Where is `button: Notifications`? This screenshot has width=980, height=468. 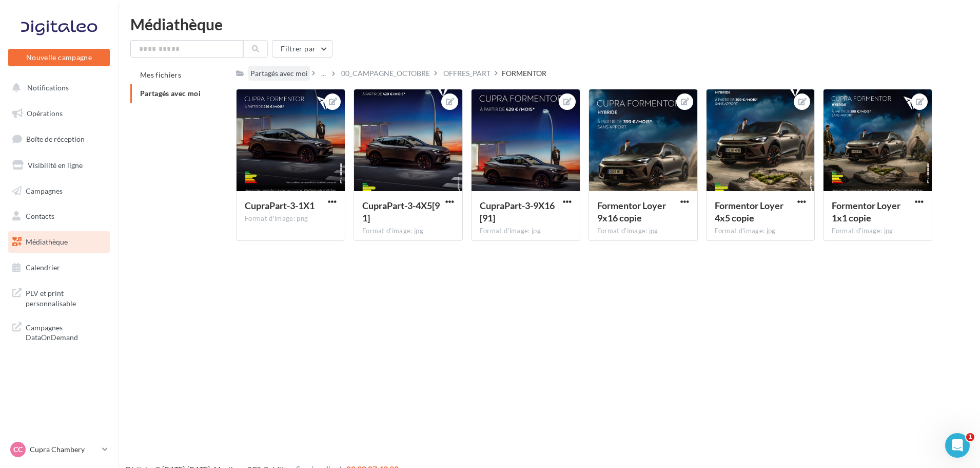
button: Notifications is located at coordinates (57, 87).